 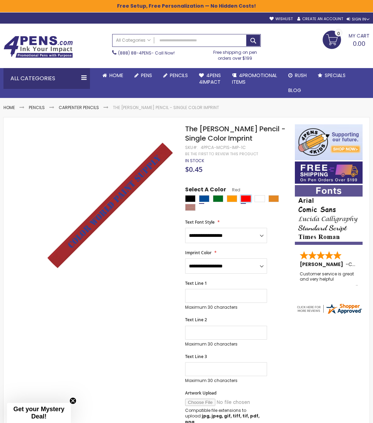 I want to click on button: Close teaser, so click(x=73, y=401).